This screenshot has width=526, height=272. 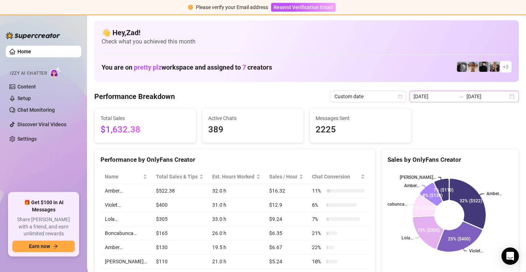 What do you see at coordinates (286, 177) in the screenshot?
I see `th: Sales / Hour` at bounding box center [286, 177].